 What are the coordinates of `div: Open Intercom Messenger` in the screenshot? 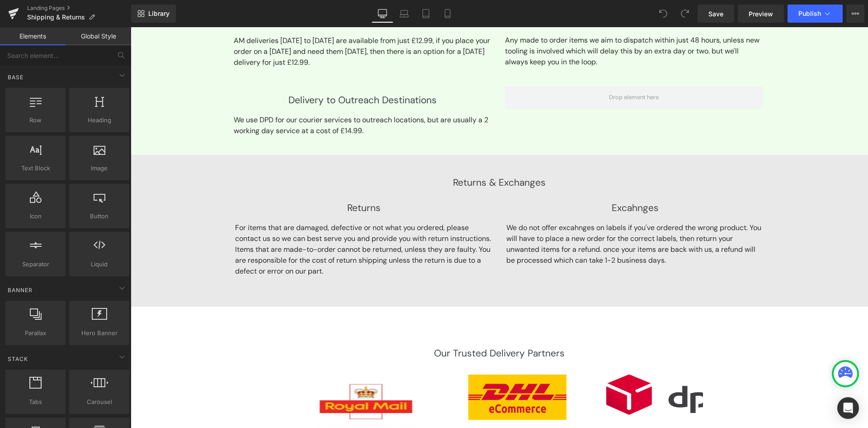 It's located at (848, 408).